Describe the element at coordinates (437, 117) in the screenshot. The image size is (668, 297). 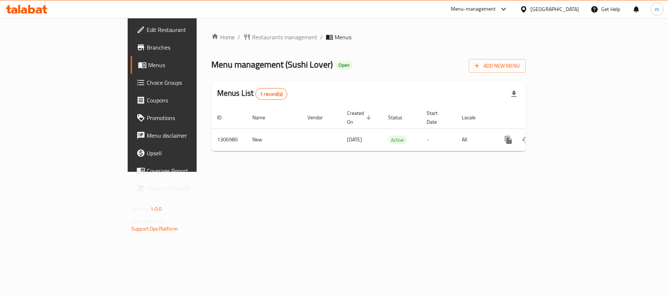
I see `span: Start Date` at that location.